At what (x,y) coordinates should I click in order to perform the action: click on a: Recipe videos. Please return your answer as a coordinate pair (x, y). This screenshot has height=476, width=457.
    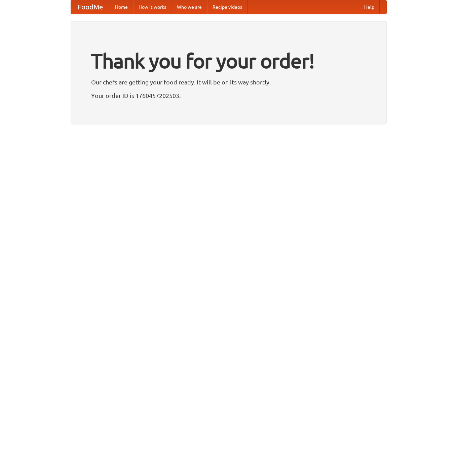
    Looking at the image, I should click on (227, 7).